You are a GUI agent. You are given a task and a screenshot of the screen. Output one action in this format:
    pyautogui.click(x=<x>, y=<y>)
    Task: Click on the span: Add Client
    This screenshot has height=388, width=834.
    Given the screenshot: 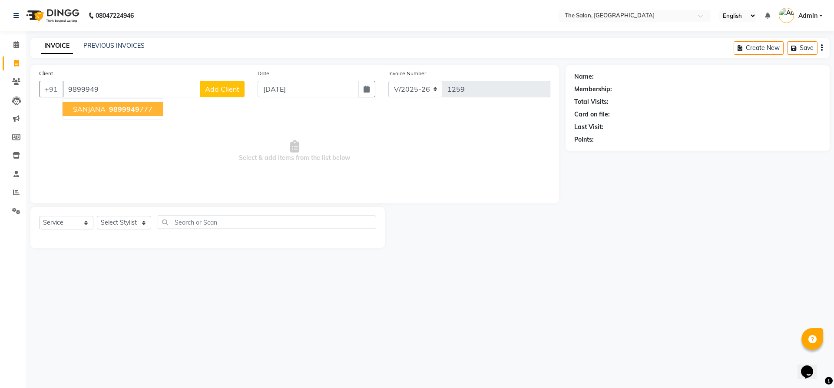 What is the action you would take?
    pyautogui.click(x=222, y=89)
    